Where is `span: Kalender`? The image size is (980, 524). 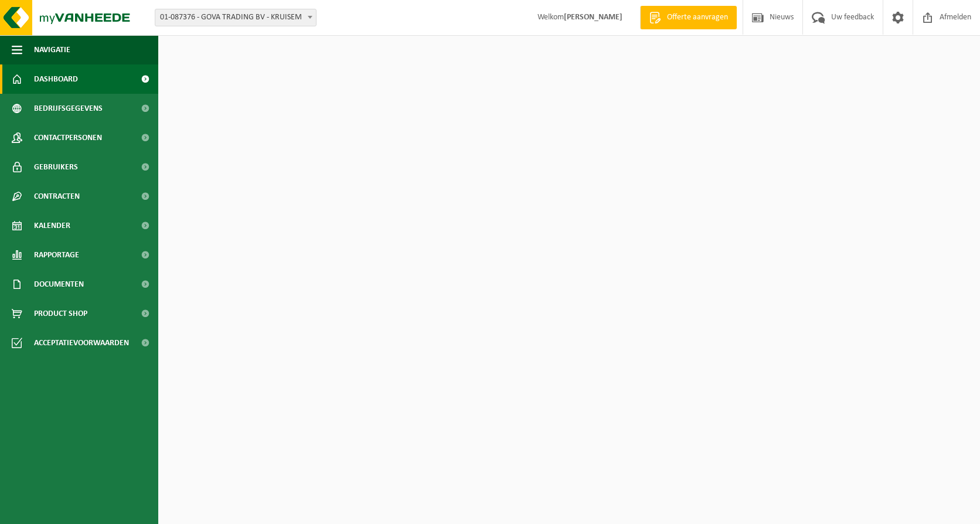 span: Kalender is located at coordinates (52, 225).